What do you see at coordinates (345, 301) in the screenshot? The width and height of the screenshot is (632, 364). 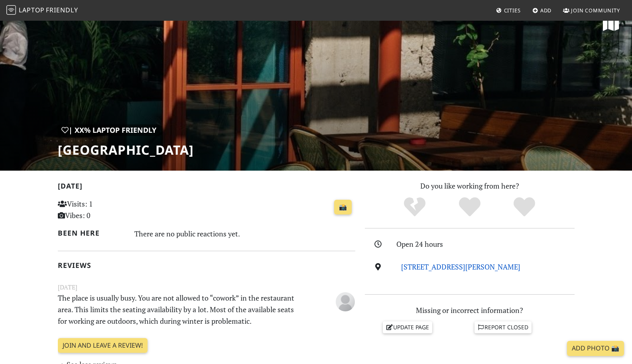 I see `span: André Pinheiro` at bounding box center [345, 301].